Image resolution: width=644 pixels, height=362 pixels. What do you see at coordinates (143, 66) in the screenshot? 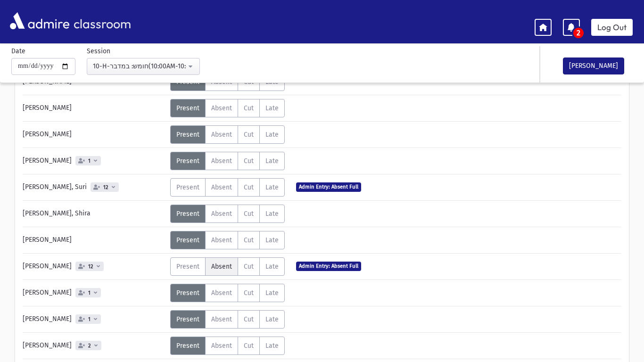
I see `button: 10-H-חומש: במדבר(10:00AM-10:45AM)` at bounding box center [143, 66].